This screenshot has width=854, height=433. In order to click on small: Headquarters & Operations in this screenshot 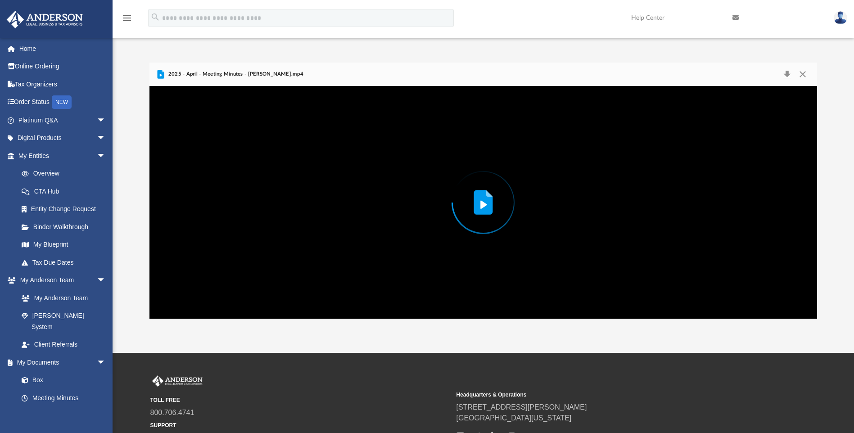, I will do `click(606, 395)`.